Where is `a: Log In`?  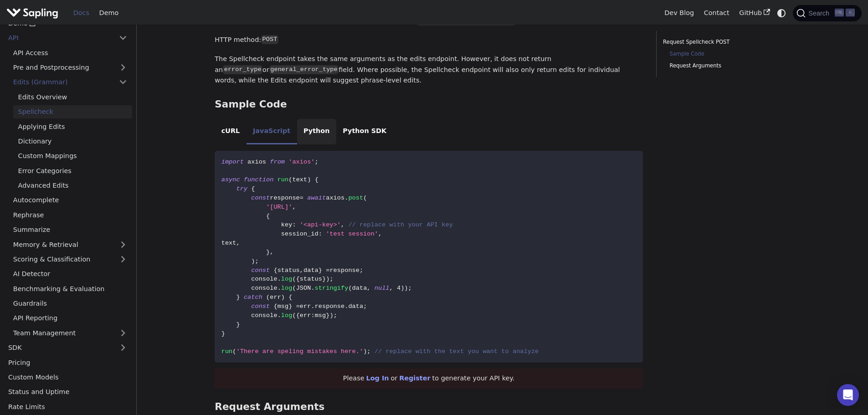
a: Log In is located at coordinates (377, 378).